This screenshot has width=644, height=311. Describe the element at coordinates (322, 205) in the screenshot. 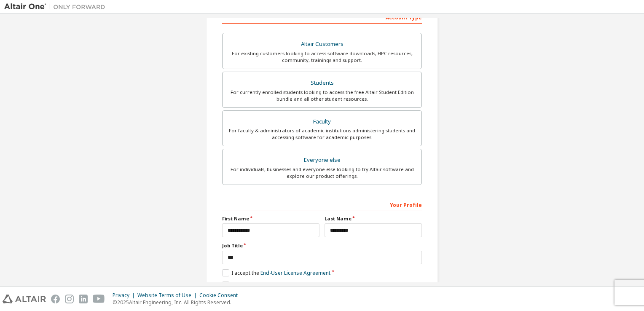

I see `div: Your Profile` at that location.